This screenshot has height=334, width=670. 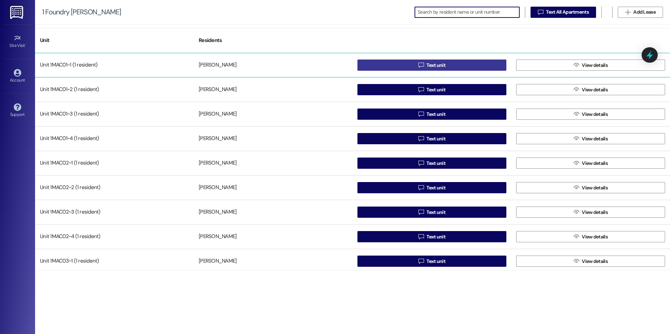 I want to click on button: Text All Apartments, so click(x=563, y=12).